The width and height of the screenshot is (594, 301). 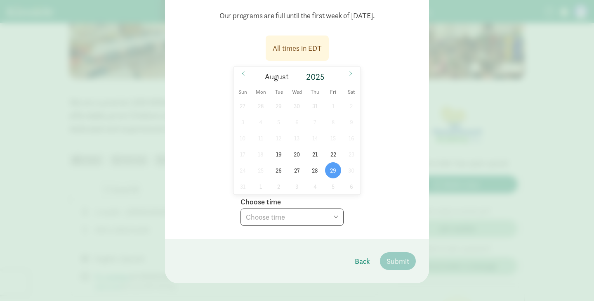 I want to click on span: Wed, so click(x=297, y=92).